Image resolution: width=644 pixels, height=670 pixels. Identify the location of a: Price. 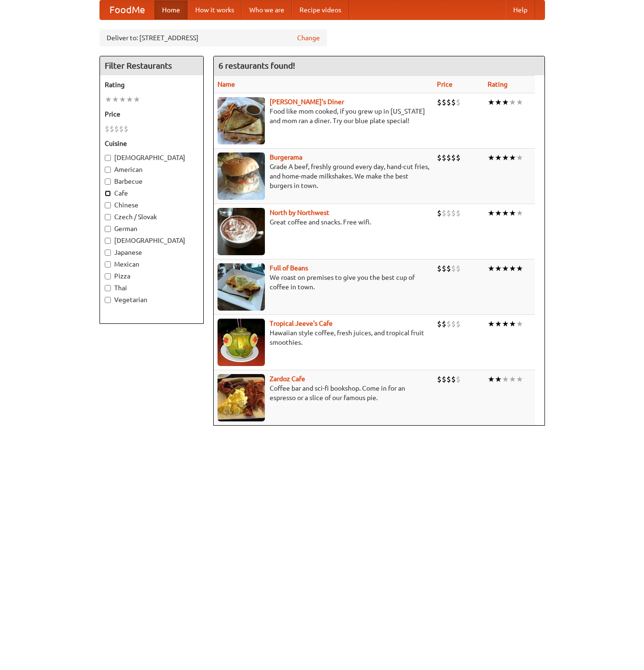
(444, 84).